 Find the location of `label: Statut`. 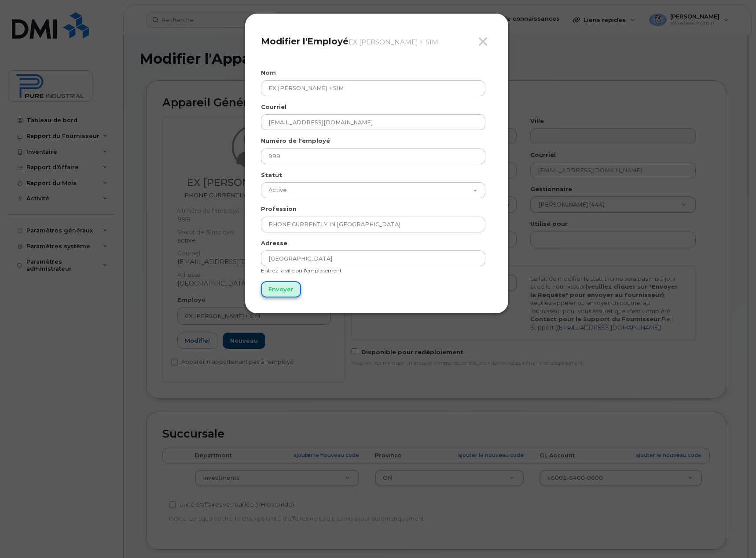

label: Statut is located at coordinates (271, 175).